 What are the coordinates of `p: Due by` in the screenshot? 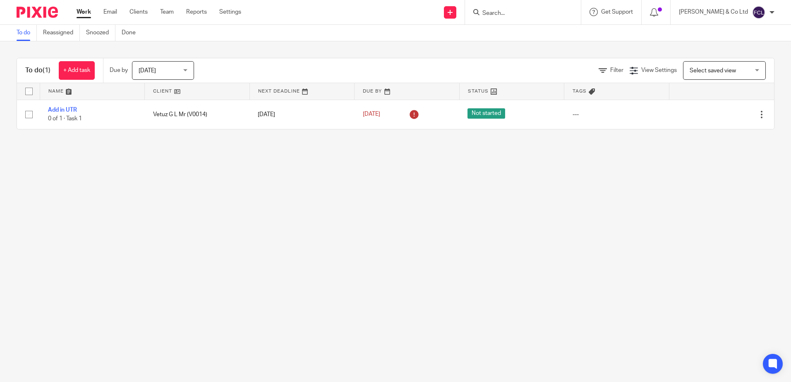 It's located at (119, 70).